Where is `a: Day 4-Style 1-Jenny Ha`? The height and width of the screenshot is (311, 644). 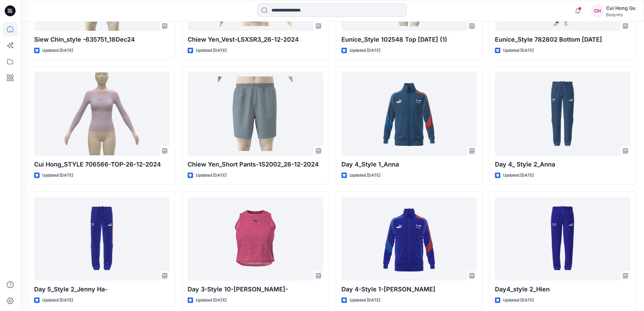 a: Day 4-Style 1-Jenny Ha is located at coordinates (409, 239).